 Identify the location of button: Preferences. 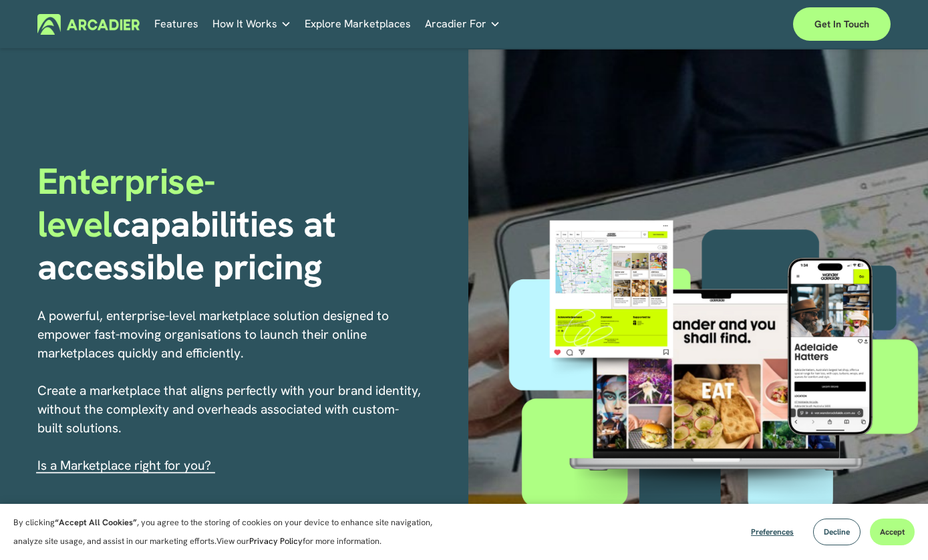
(772, 532).